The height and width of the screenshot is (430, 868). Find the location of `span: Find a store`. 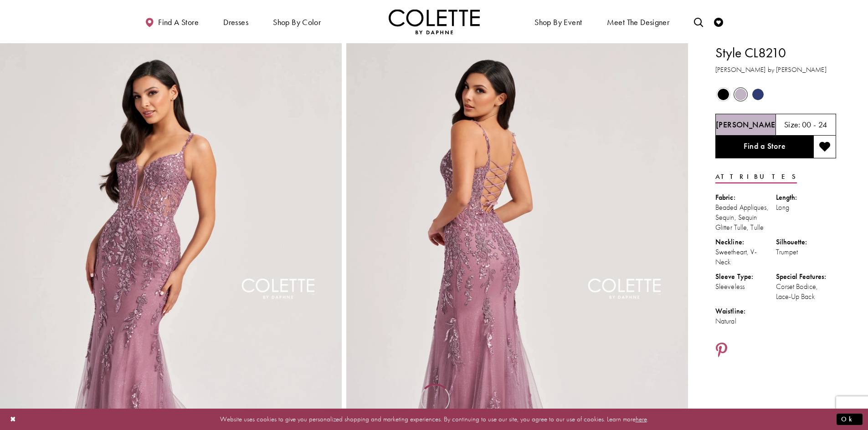

span: Find a store is located at coordinates (178, 23).